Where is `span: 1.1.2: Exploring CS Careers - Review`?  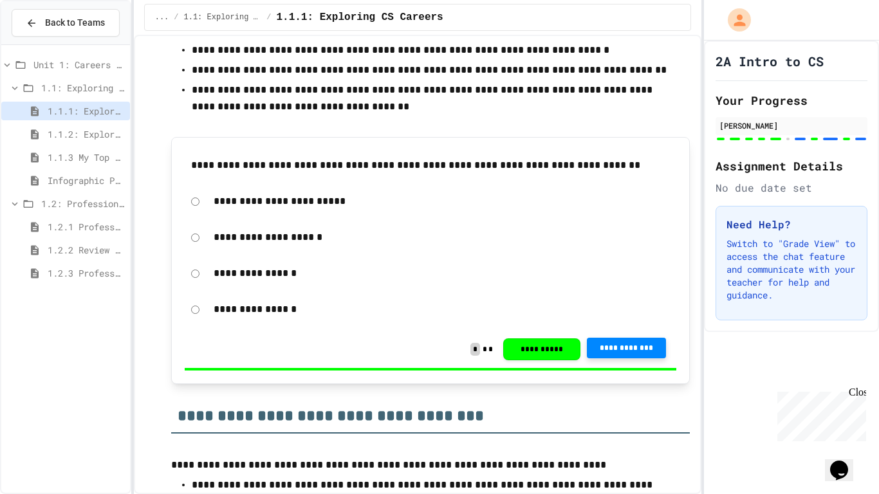 span: 1.1.2: Exploring CS Careers - Review is located at coordinates (86, 134).